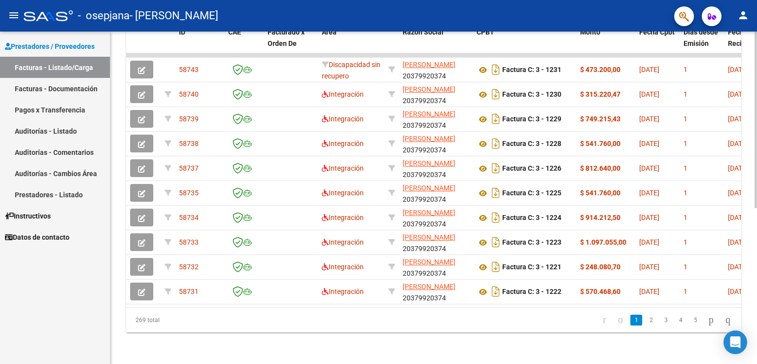 Image resolution: width=757 pixels, height=364 pixels. I want to click on datatable-header-cell: CPBT, so click(524, 43).